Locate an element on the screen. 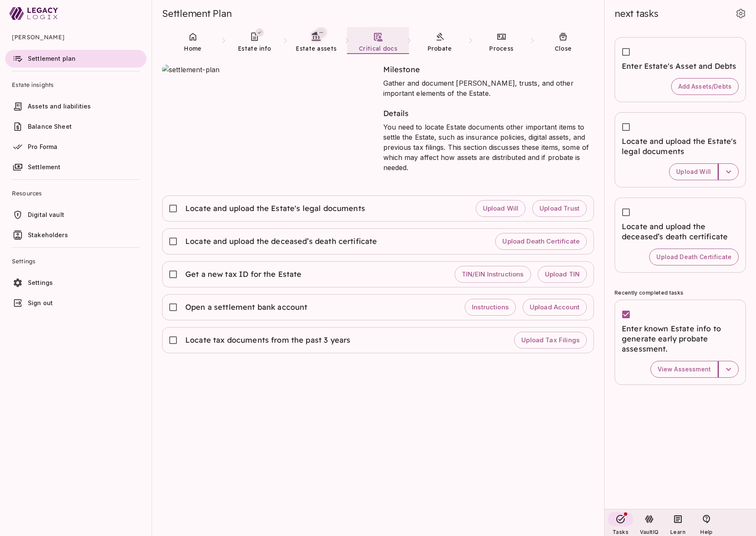  div: Get a new tax ID for the EstateTIN/EIN InstructionsUpload TIN is located at coordinates (378, 274).